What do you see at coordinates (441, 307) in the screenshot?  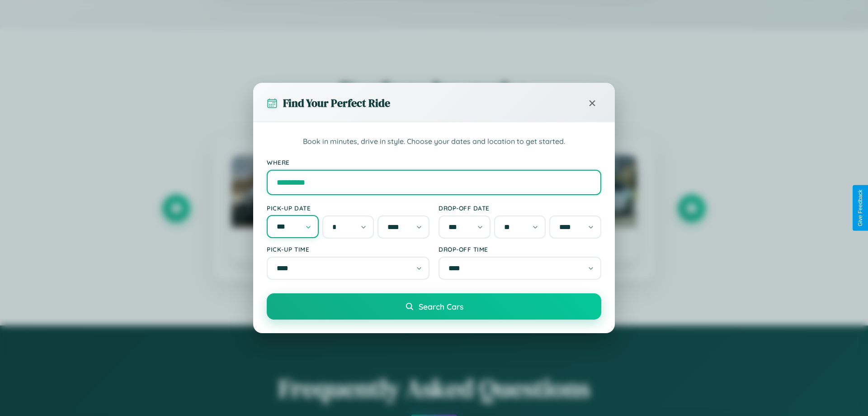 I see `span: Search Cars` at bounding box center [441, 307].